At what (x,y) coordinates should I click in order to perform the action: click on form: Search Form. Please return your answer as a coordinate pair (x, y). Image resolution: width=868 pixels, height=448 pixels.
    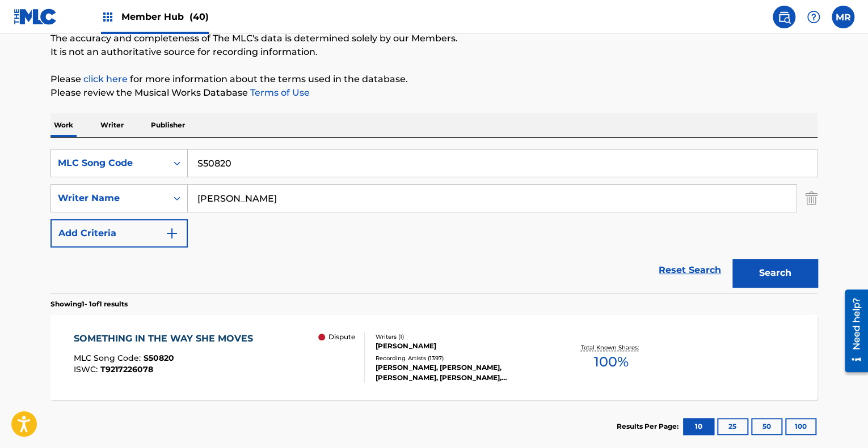
    Looking at the image, I should click on (434, 221).